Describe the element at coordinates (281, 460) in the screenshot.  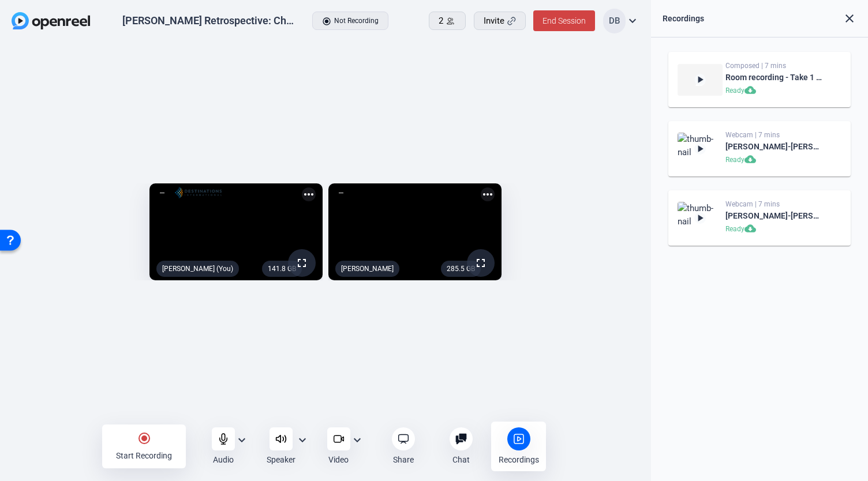
I see `div: Speaker` at that location.